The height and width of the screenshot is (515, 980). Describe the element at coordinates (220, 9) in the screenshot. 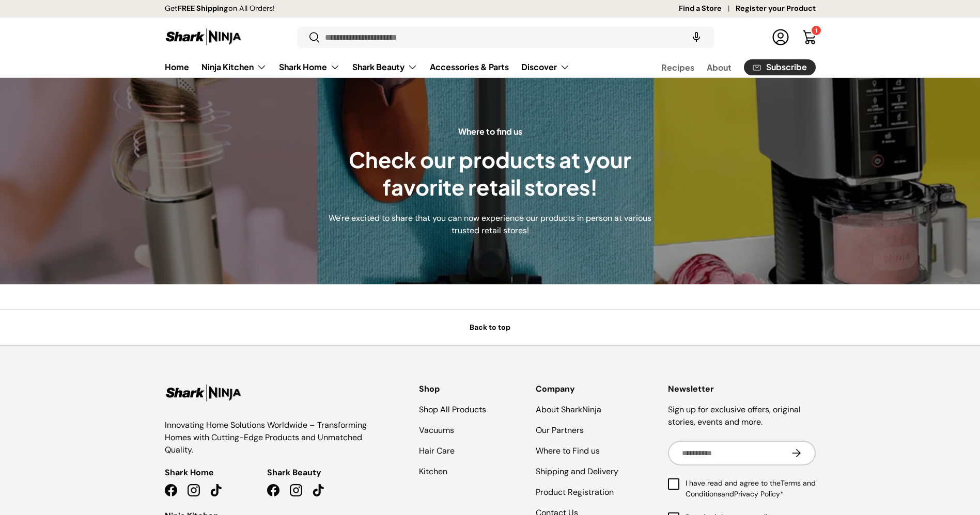

I see `p: Get on All Orders!` at that location.